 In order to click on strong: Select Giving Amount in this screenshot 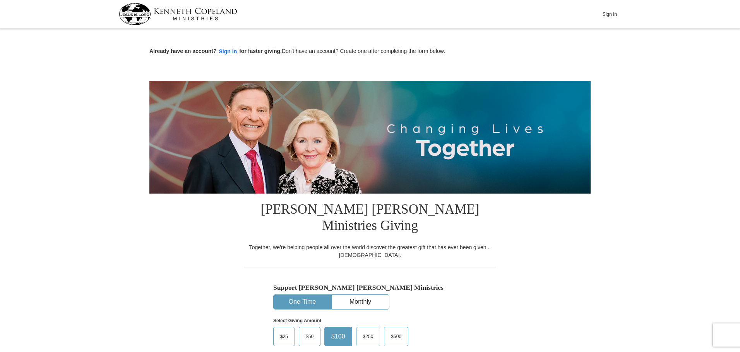, I will do `click(297, 321)`.